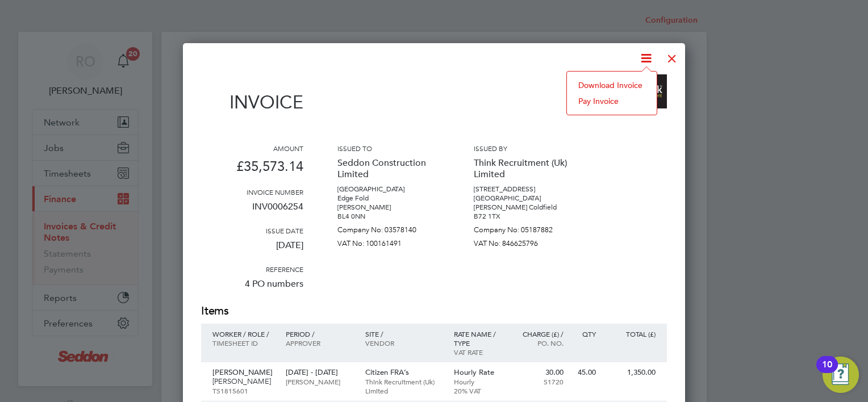  I want to click on button: Open Resource Center, 10 new notifications, so click(841, 375).